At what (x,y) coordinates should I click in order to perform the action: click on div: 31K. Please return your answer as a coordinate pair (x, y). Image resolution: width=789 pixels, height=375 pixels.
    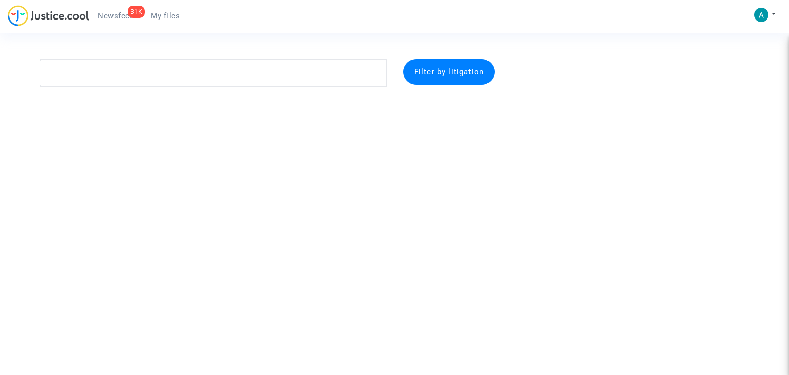
    Looking at the image, I should click on (137, 12).